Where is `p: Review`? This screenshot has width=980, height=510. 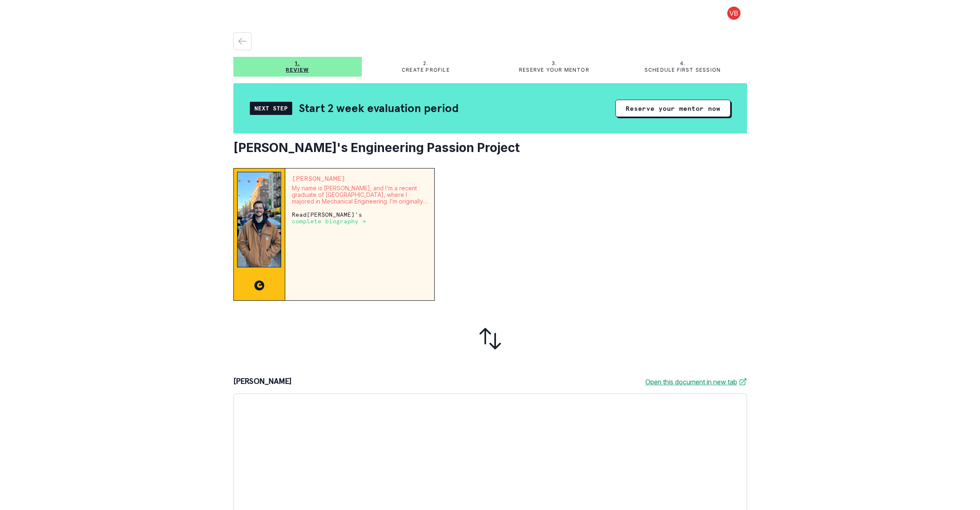 p: Review is located at coordinates (297, 70).